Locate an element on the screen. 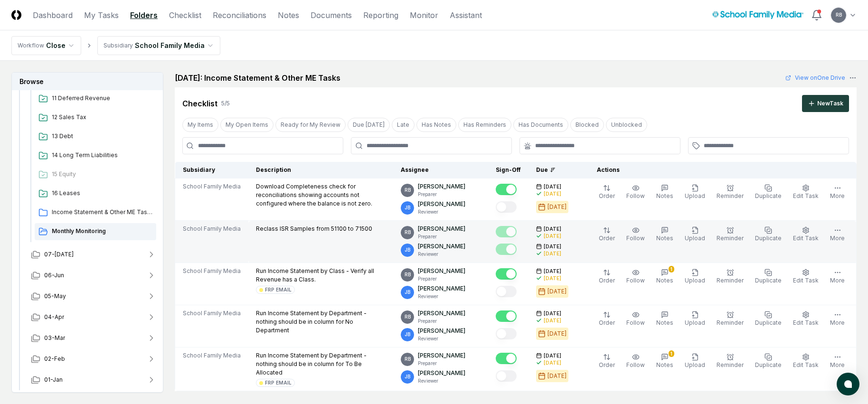  a: Checklist is located at coordinates (186, 15).